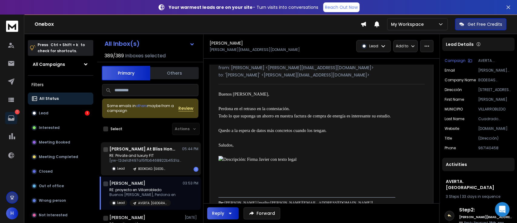 Image resolution: width=517 pixels, height=223 pixels. What do you see at coordinates (450, 148) in the screenshot?
I see `p: Phone` at bounding box center [450, 148].